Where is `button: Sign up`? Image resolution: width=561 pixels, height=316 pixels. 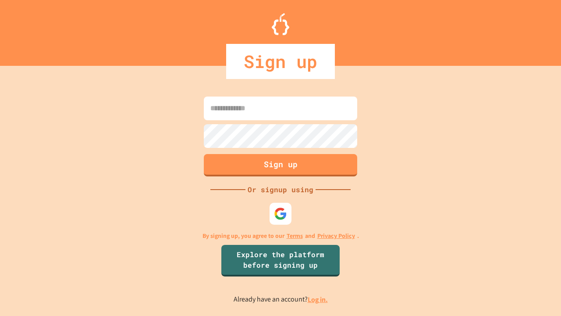
button: Sign up is located at coordinates (281, 165).